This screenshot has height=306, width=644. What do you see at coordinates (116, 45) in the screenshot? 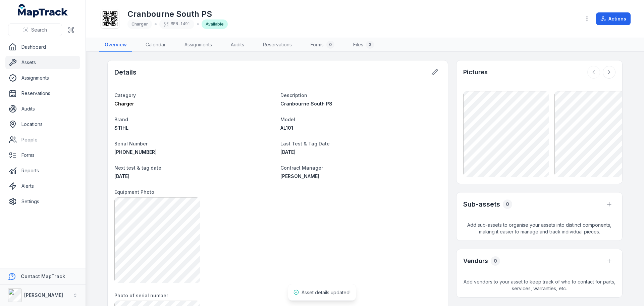
I see `a: Overview` at bounding box center [116, 45].